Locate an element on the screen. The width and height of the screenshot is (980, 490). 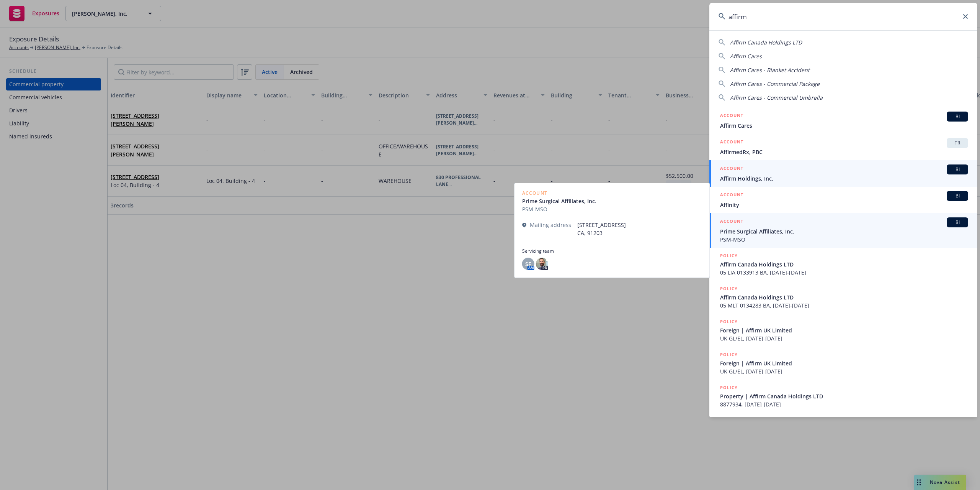
span: PSM-MSO is located at coordinates (844, 239).